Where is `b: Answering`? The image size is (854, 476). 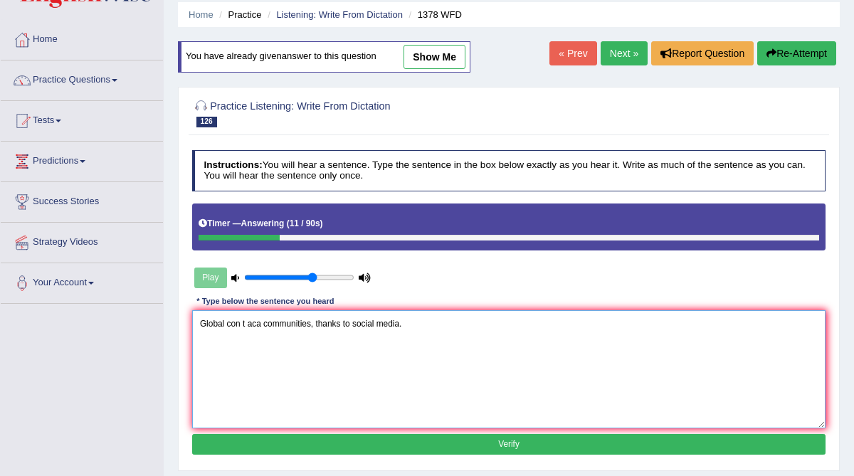 b: Answering is located at coordinates (263, 223).